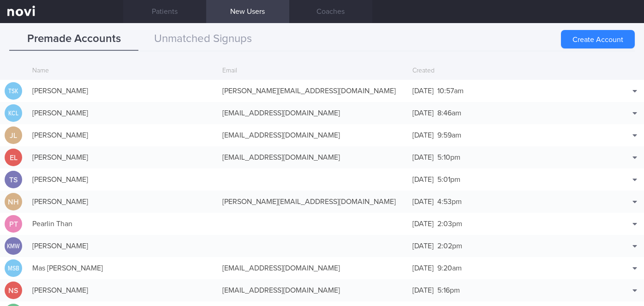  What do you see at coordinates (203, 39) in the screenshot?
I see `button: Unmatched Signups` at bounding box center [203, 39].